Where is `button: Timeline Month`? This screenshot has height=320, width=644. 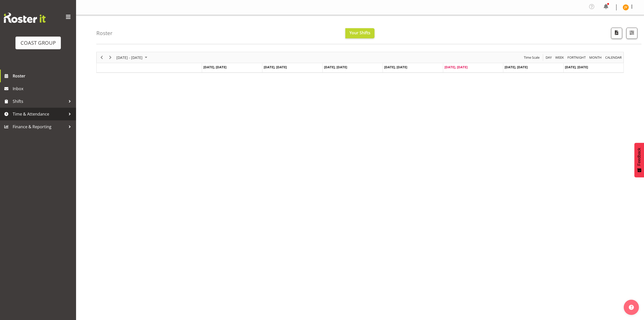
button: Timeline Month is located at coordinates (596, 57).